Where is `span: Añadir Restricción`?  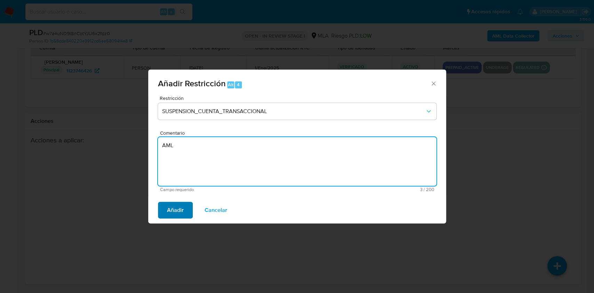
span: Añadir Restricción is located at coordinates (192, 83).